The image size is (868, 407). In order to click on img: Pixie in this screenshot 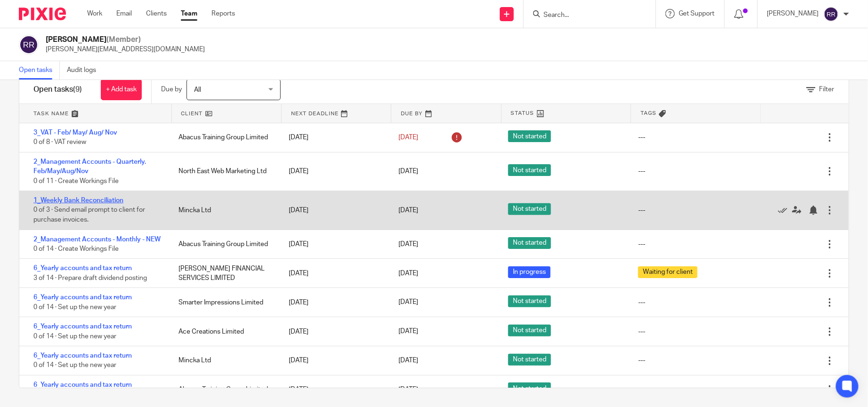, I will do `click(42, 14)`.